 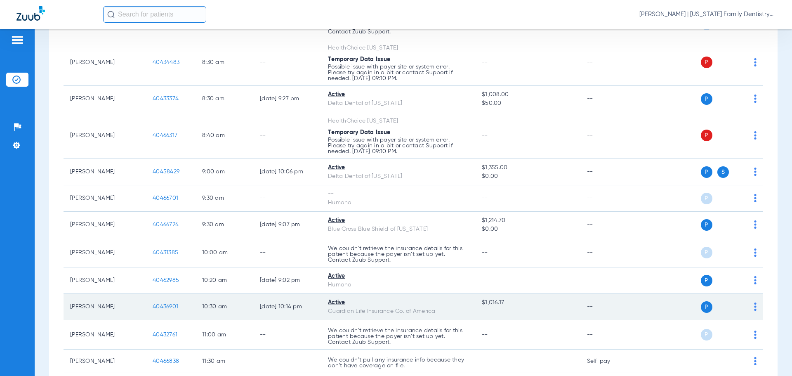 I want to click on span: $1,016.17, so click(x=528, y=302).